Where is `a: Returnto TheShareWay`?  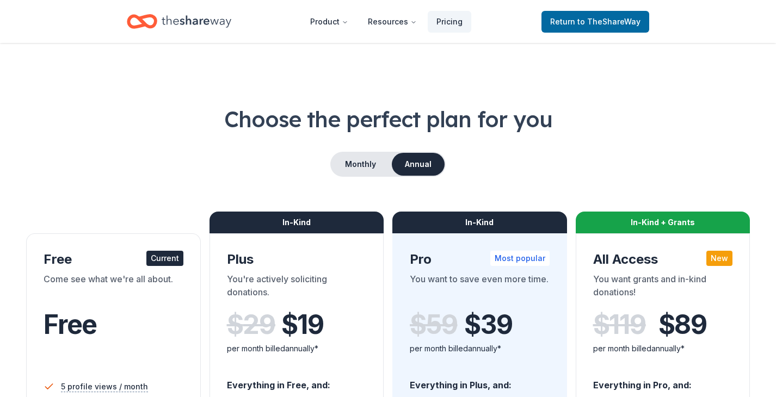
a: Returnto TheShareWay is located at coordinates (595, 22).